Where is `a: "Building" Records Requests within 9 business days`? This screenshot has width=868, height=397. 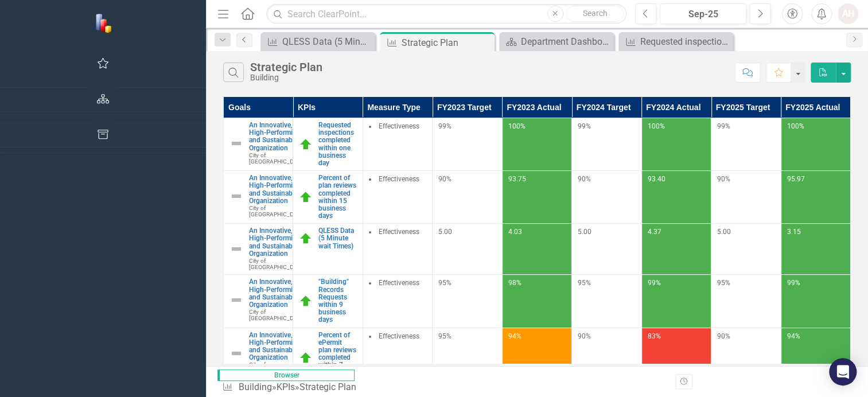 a: "Building" Records Requests within 9 business days is located at coordinates (337, 300).